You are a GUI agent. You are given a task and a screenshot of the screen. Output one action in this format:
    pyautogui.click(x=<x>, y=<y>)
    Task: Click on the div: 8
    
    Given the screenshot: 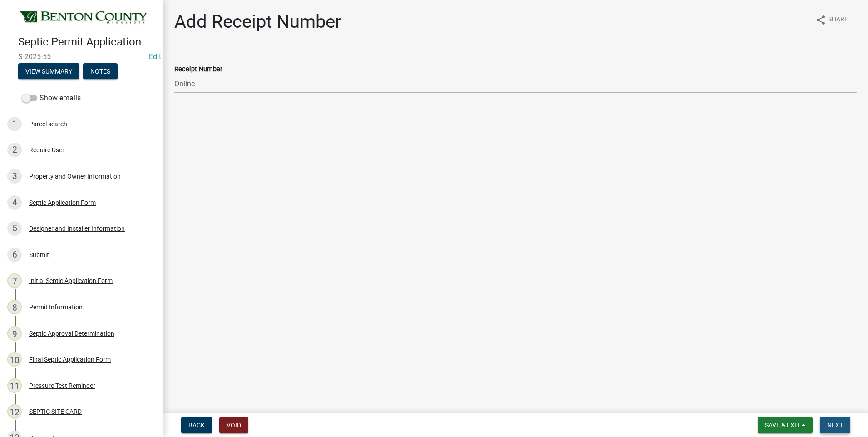 What is the action you would take?
    pyautogui.click(x=15, y=308)
    